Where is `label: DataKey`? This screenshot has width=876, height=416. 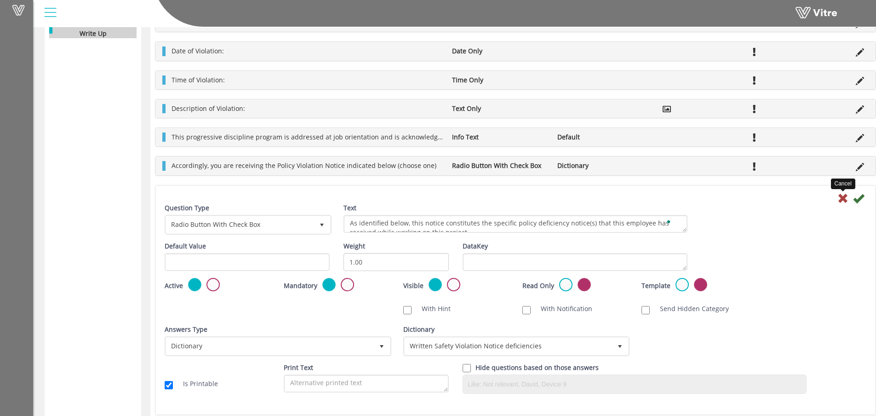
label: DataKey is located at coordinates (475, 246).